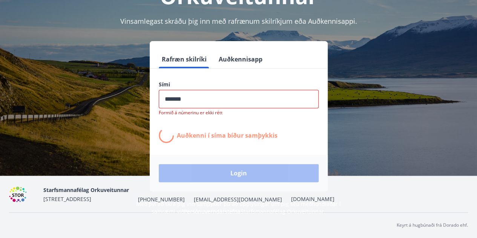 The image size is (477, 238). What do you see at coordinates (238, 207) in the screenshot?
I see `span: Með því að skrá þig inn samþykkir þú að upplýsingar um þig séu meðhöndlaðar í samræmi við Starfsm...` at bounding box center [238, 207].